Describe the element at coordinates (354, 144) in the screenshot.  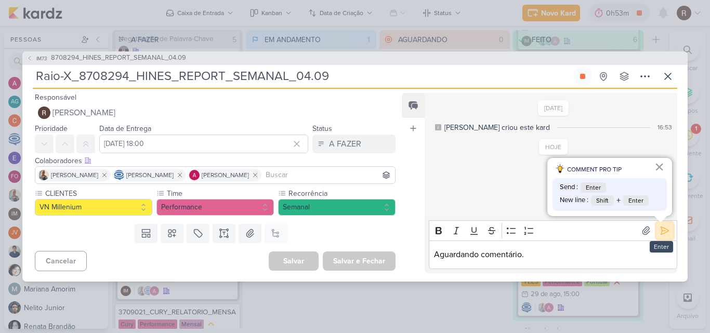
I see `button: A FAZER` at that location.